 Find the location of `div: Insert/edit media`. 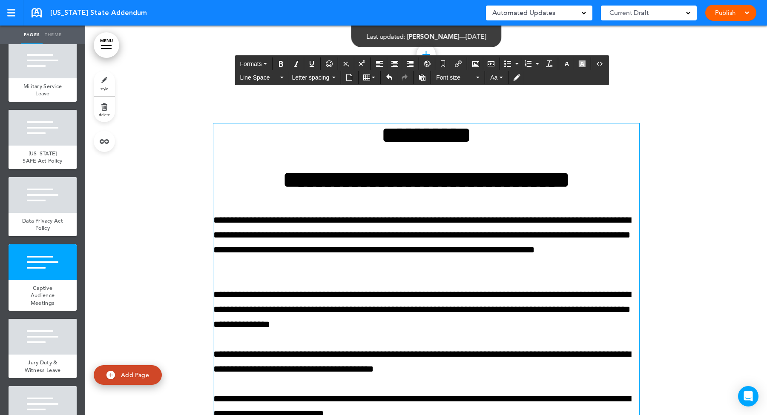

div: Insert/edit media is located at coordinates (491, 64).